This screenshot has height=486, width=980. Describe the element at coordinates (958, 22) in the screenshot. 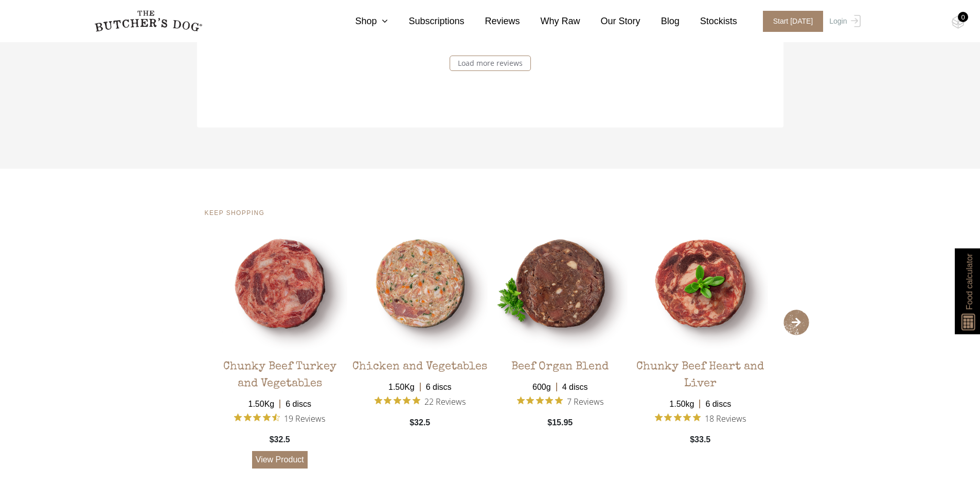

I see `img: TBD_Cart-Empty.png` at that location.